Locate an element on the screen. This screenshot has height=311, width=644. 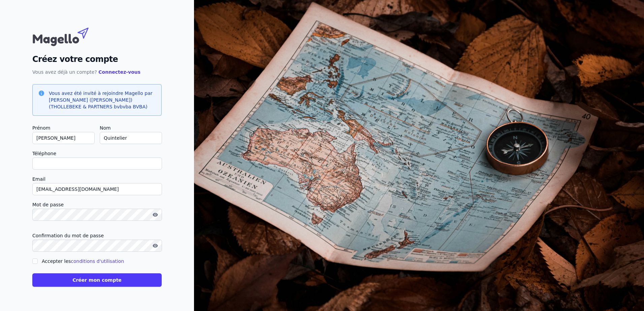
label: Accepter les is located at coordinates (83, 261).